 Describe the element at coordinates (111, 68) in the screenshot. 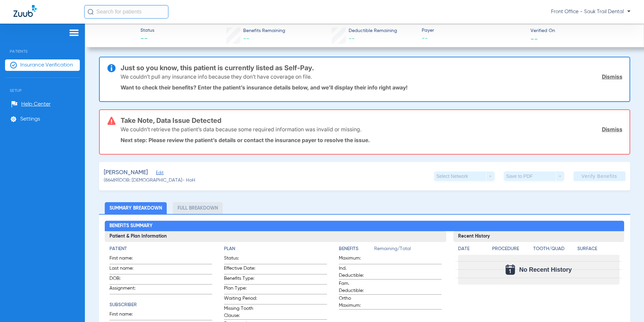

I see `img: info-icon` at that location.